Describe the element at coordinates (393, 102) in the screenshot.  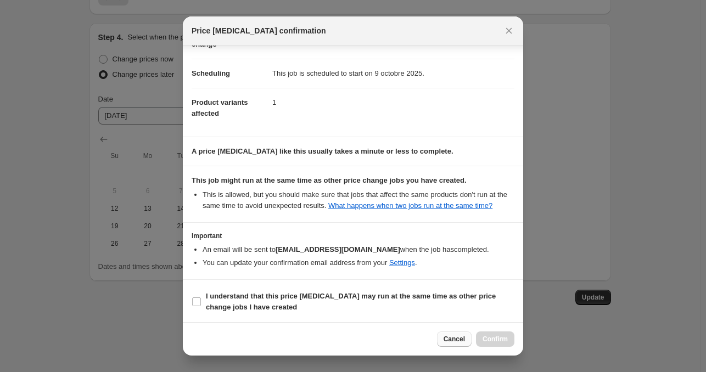
I see `dd: 1` at that location.